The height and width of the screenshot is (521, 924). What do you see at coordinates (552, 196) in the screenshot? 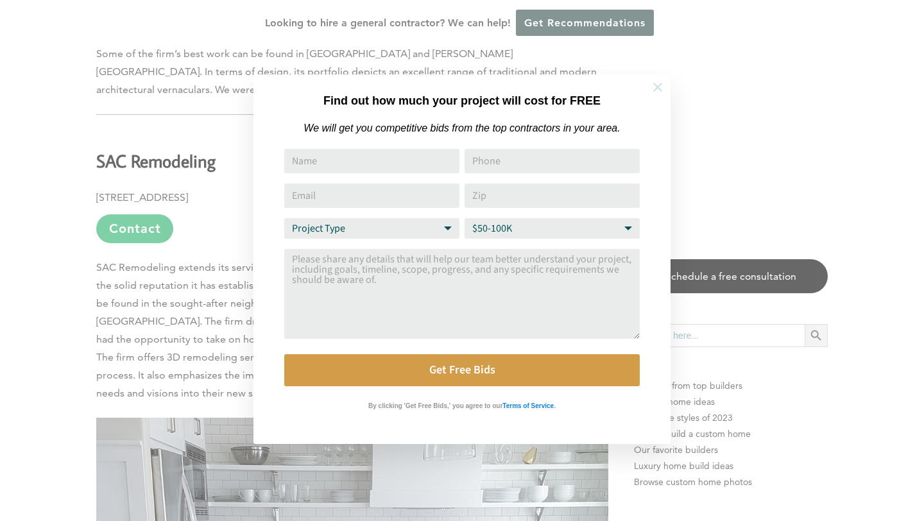
I see `input: Zip` at bounding box center [552, 196].